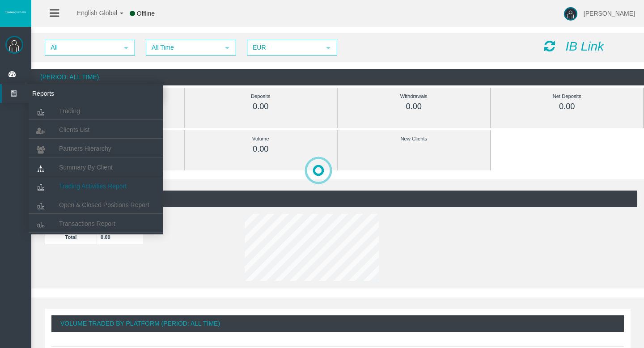 The height and width of the screenshot is (348, 644). I want to click on span: All Time, so click(183, 48).